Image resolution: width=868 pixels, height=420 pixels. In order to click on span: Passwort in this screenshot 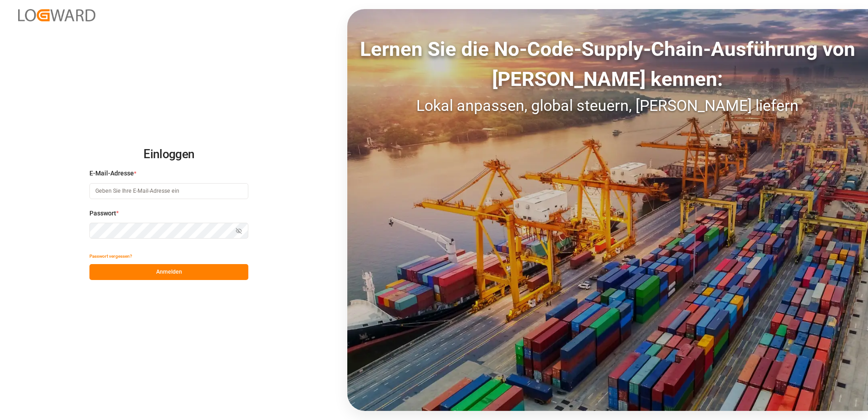, I will do `click(102, 213)`.